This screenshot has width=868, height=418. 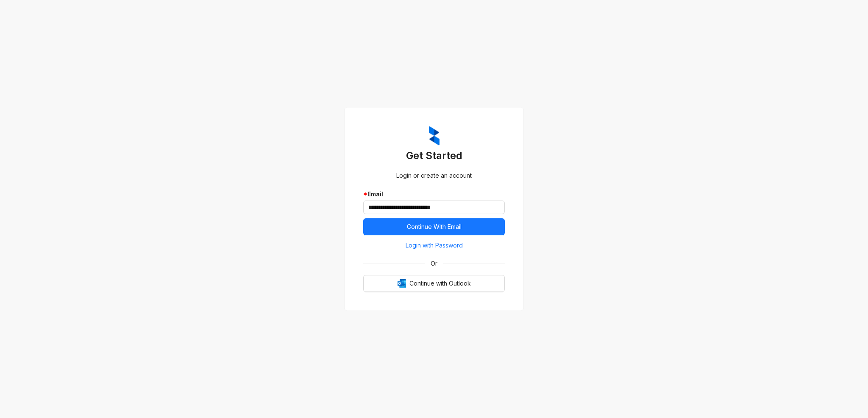 What do you see at coordinates (434, 227) in the screenshot?
I see `button: Continue With Email` at bounding box center [434, 227].